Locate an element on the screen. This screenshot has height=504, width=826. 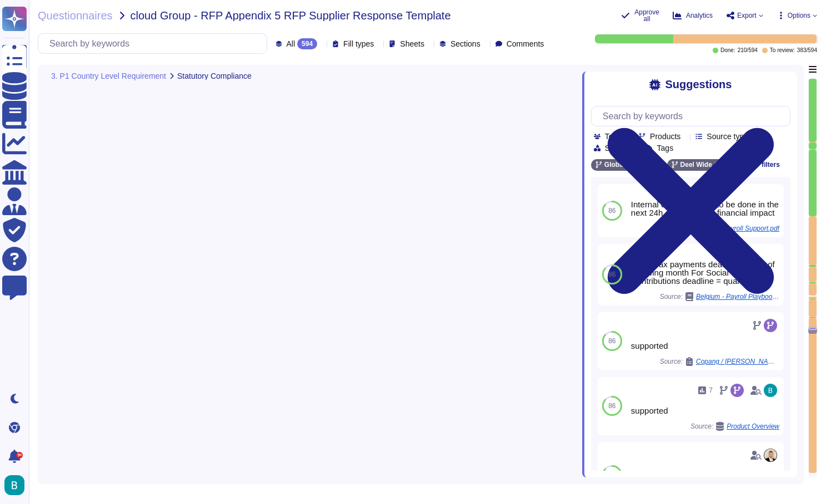
span: All is located at coordinates (291, 44).